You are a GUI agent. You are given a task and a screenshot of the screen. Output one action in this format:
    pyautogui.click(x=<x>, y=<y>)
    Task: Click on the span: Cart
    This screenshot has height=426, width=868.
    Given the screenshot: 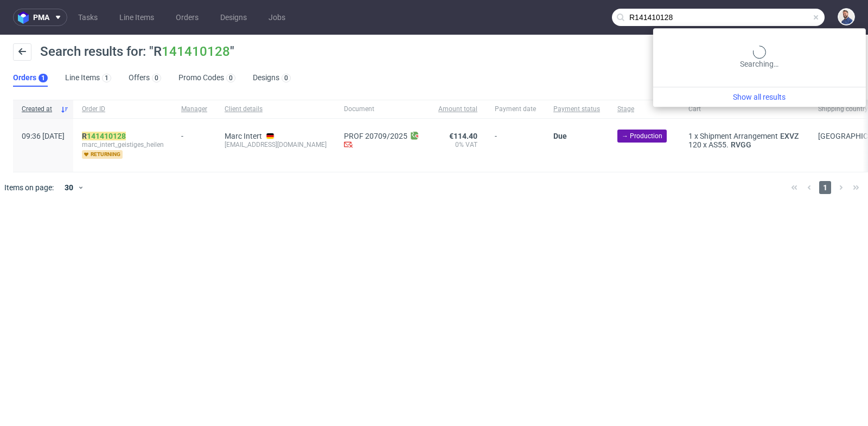 What is the action you would take?
    pyautogui.click(x=744, y=109)
    